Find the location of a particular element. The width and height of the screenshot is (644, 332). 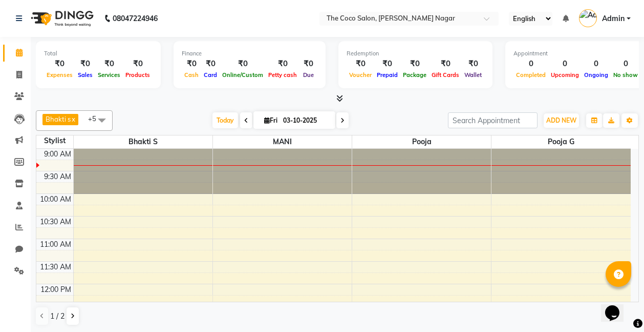

span: Services is located at coordinates (109, 75).